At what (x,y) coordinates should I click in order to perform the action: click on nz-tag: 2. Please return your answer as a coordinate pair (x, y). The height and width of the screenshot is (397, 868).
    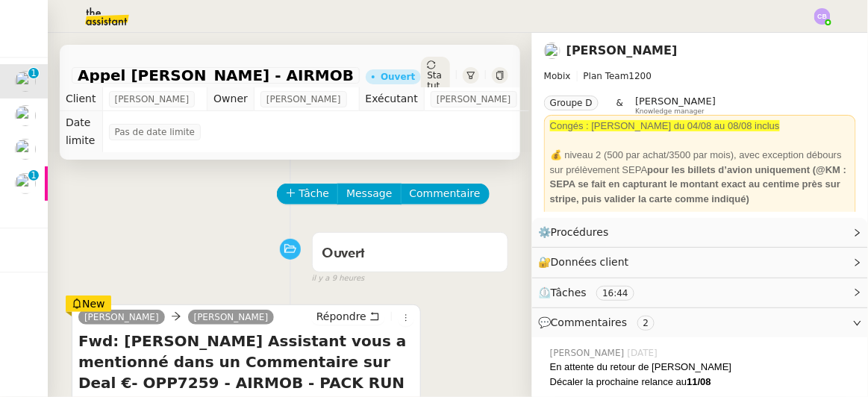
    Looking at the image, I should click on (646, 323).